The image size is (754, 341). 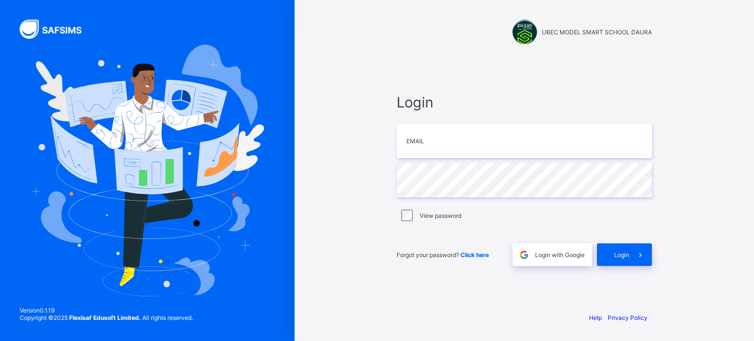 What do you see at coordinates (628, 318) in the screenshot?
I see `a: Privacy Policy` at bounding box center [628, 318].